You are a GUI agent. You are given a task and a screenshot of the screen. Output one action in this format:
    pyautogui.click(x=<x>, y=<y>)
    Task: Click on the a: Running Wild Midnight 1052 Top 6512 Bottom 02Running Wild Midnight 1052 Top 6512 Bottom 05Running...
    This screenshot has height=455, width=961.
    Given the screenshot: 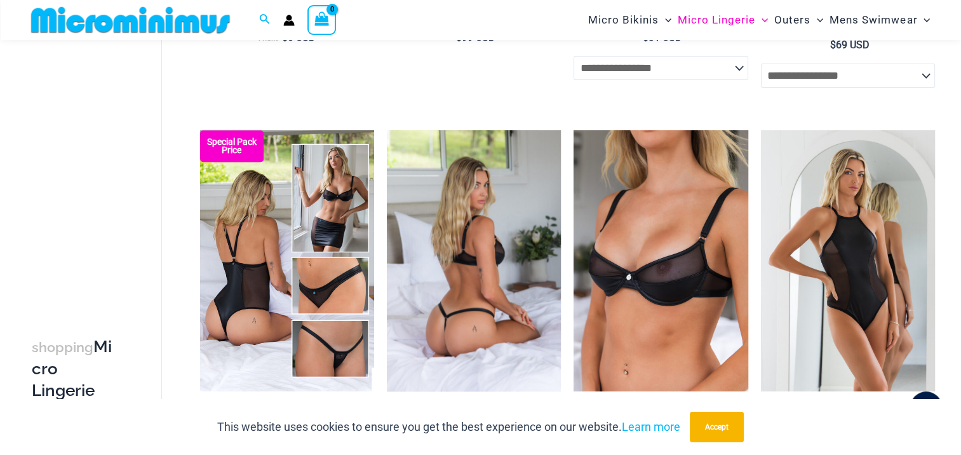 What is the action you would take?
    pyautogui.click(x=474, y=260)
    